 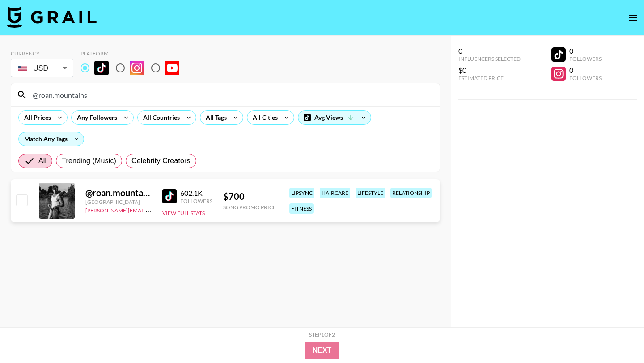 What do you see at coordinates (489, 78) in the screenshot?
I see `div: Estimated Price` at bounding box center [489, 78].